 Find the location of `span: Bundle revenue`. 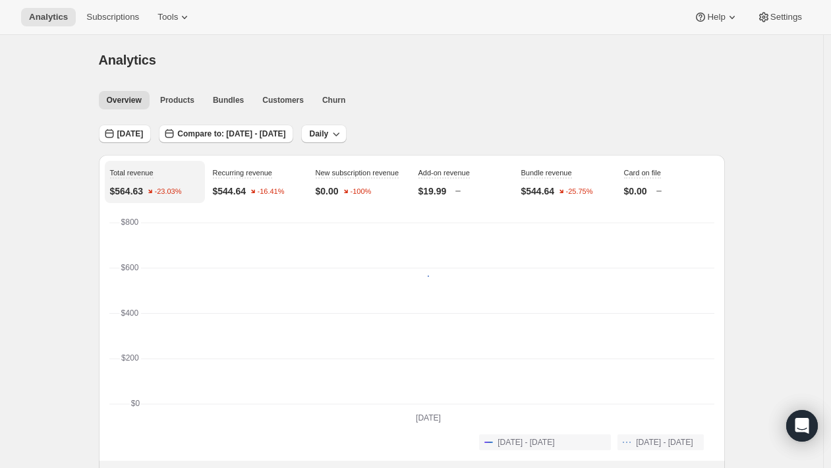

span: Bundle revenue is located at coordinates (546, 173).